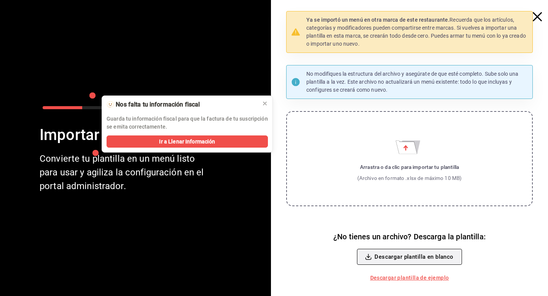 The height and width of the screenshot is (296, 548). I want to click on p: No modifiques la estructura del archivo y asegúrate de que esté completo. Sube solo una plantilla..., so click(417, 82).